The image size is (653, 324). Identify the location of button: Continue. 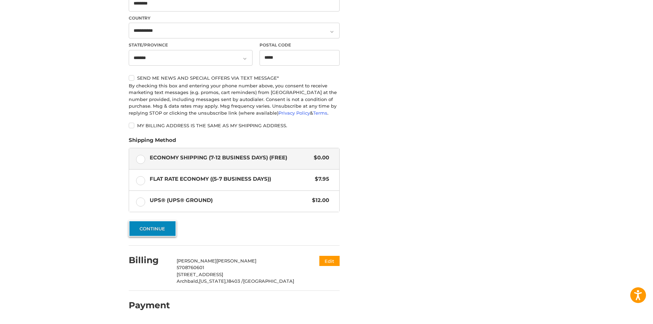
(152, 229).